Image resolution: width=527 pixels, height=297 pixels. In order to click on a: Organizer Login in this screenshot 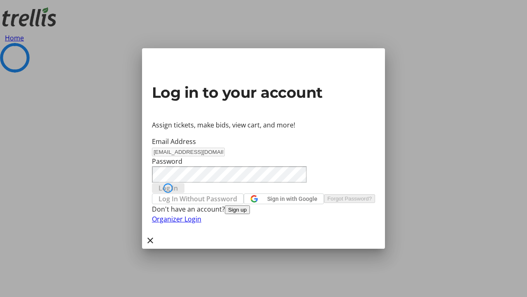, I will do `click(177, 219)`.